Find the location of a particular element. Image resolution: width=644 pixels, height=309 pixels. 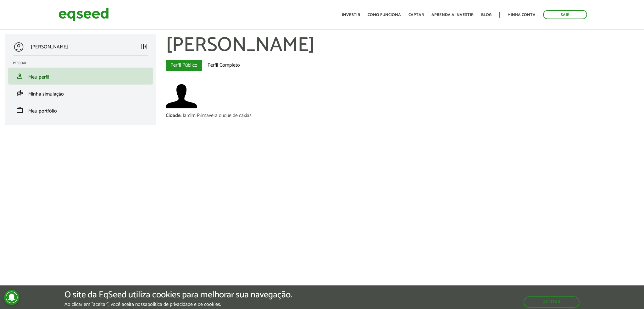

span: work is located at coordinates (20, 110).